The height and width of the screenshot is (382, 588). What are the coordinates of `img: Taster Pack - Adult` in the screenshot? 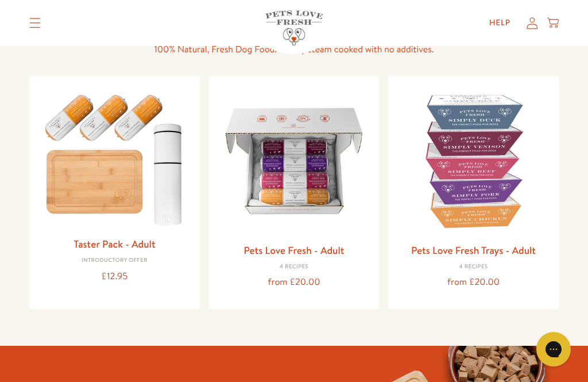 It's located at (114, 158).